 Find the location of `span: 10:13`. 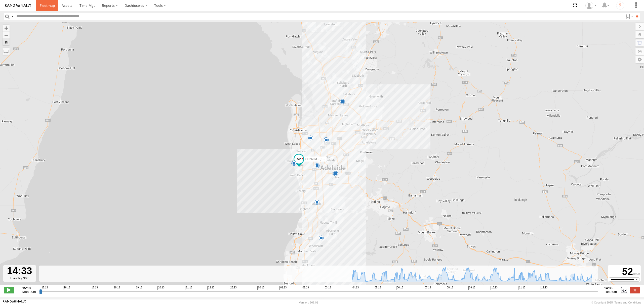

span: 10:13 is located at coordinates (494, 288).